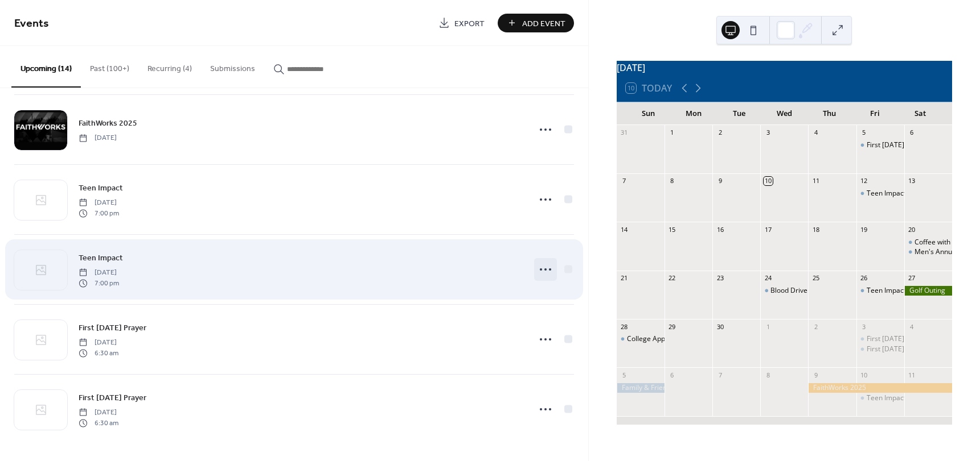  Describe the element at coordinates (32, 23) in the screenshot. I see `span: Events` at that location.